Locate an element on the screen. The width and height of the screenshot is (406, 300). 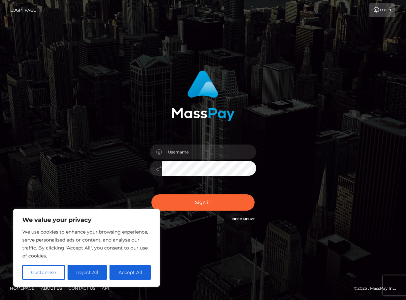
a: Need Help? is located at coordinates (243, 219).